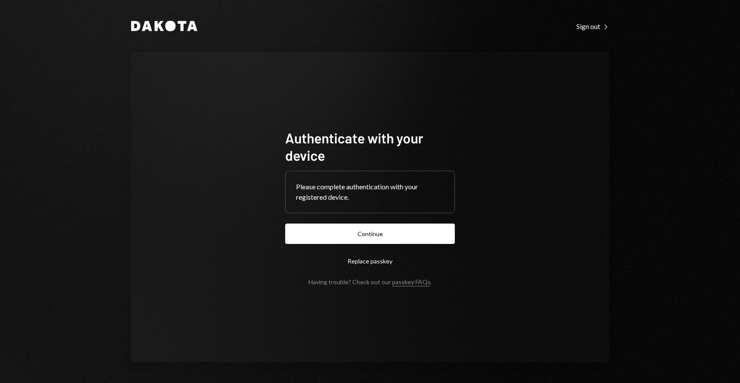 The height and width of the screenshot is (383, 740). I want to click on a: passkey FAQs, so click(411, 282).